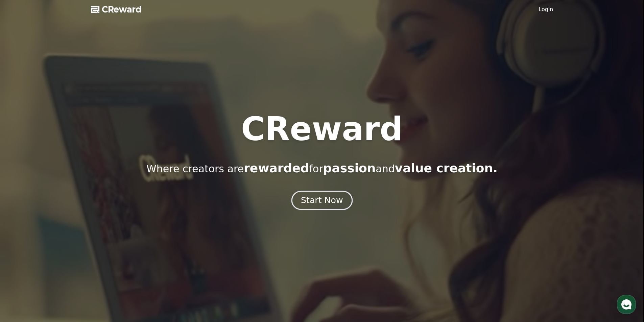 This screenshot has width=644, height=322. I want to click on span: rewarded, so click(276, 168).